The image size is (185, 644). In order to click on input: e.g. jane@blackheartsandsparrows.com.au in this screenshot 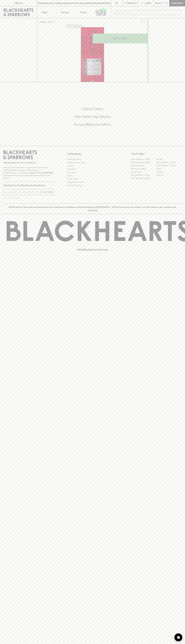, I will do `click(23, 192)`.